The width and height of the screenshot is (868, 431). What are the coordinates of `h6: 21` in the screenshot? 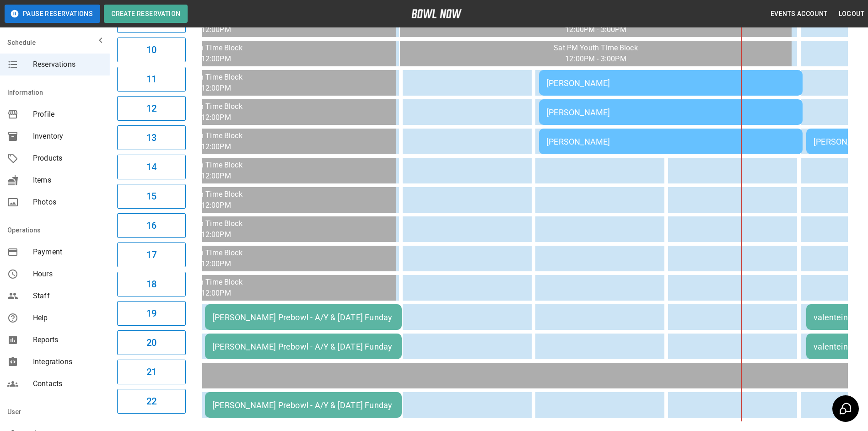 It's located at (151, 372).